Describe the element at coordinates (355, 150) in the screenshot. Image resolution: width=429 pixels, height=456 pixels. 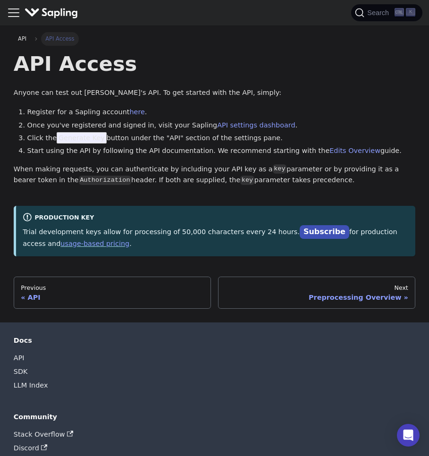
I see `a: Edits Overview` at that location.